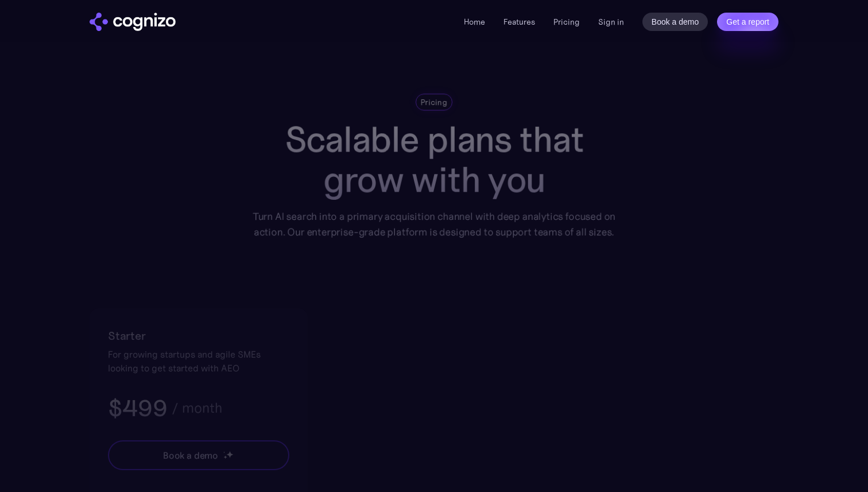 The height and width of the screenshot is (492, 868). I want to click on div: Pricing, so click(434, 102).